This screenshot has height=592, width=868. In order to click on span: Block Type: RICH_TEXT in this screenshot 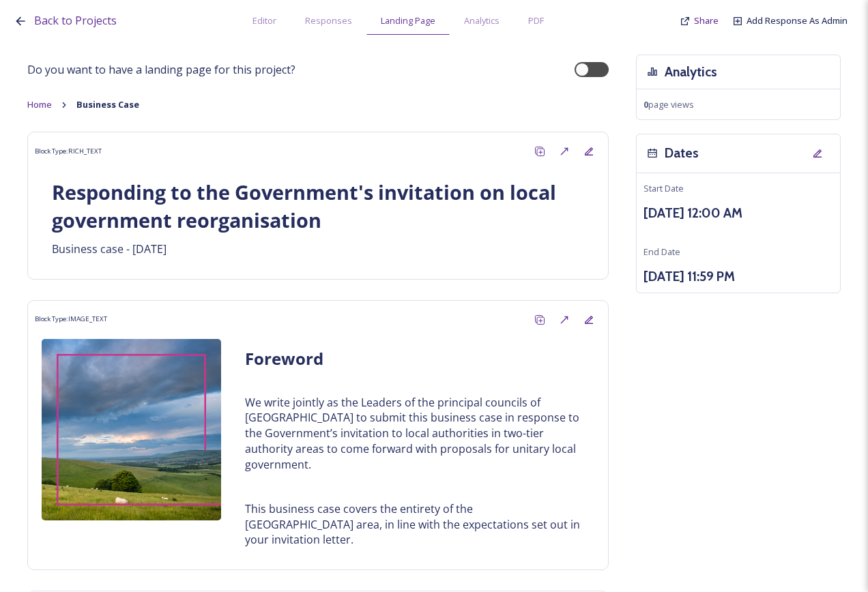, I will do `click(68, 151)`.